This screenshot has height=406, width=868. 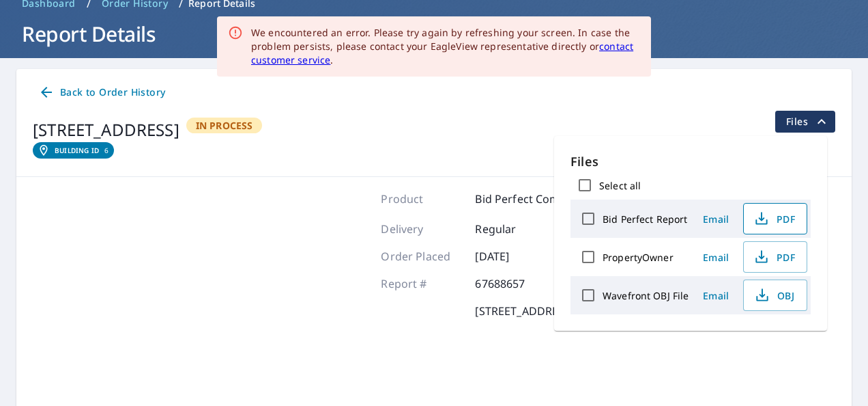 What do you see at coordinates (516, 284) in the screenshot?
I see `p: 67688657` at bounding box center [516, 284].